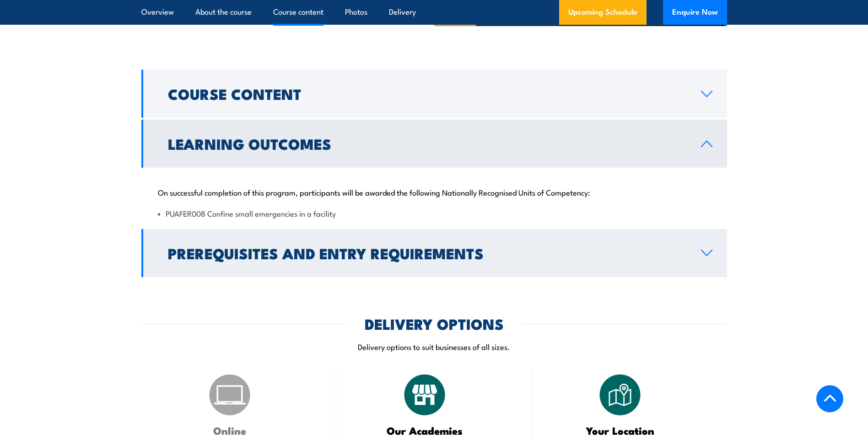  I want to click on a: Prerequisites and Entry Requirements, so click(434, 253).